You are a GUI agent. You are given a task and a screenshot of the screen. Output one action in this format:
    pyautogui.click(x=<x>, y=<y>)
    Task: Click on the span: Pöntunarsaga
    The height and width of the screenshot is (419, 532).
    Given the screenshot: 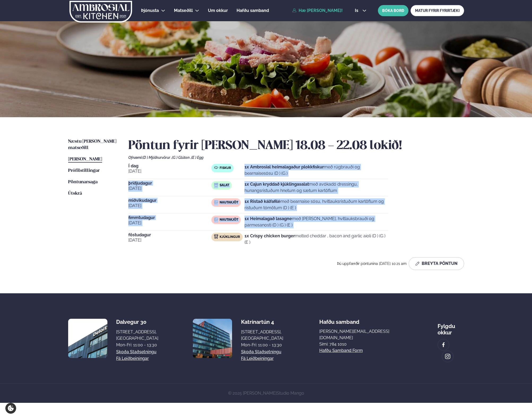 What is the action you would take?
    pyautogui.click(x=83, y=182)
    